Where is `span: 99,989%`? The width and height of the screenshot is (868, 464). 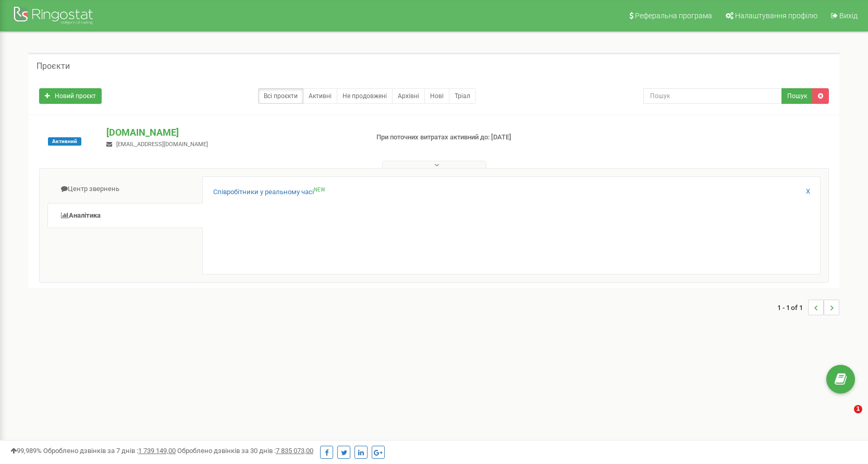
span: 99,989% is located at coordinates (26, 451).